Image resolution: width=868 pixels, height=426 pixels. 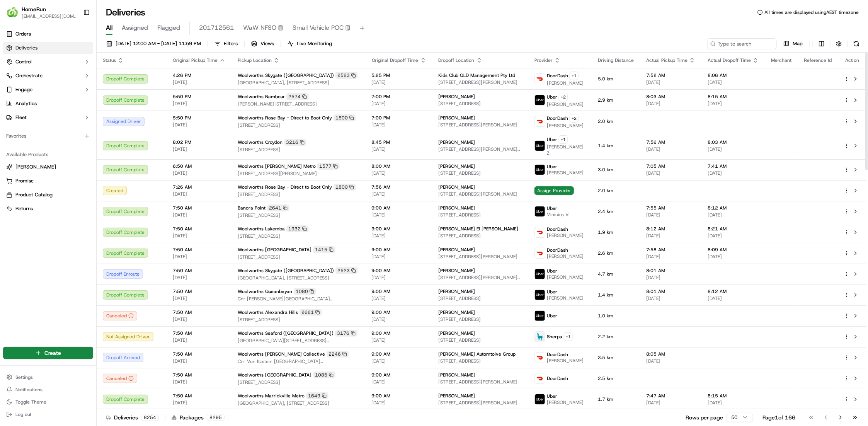 I want to click on span: Settings, so click(x=24, y=377).